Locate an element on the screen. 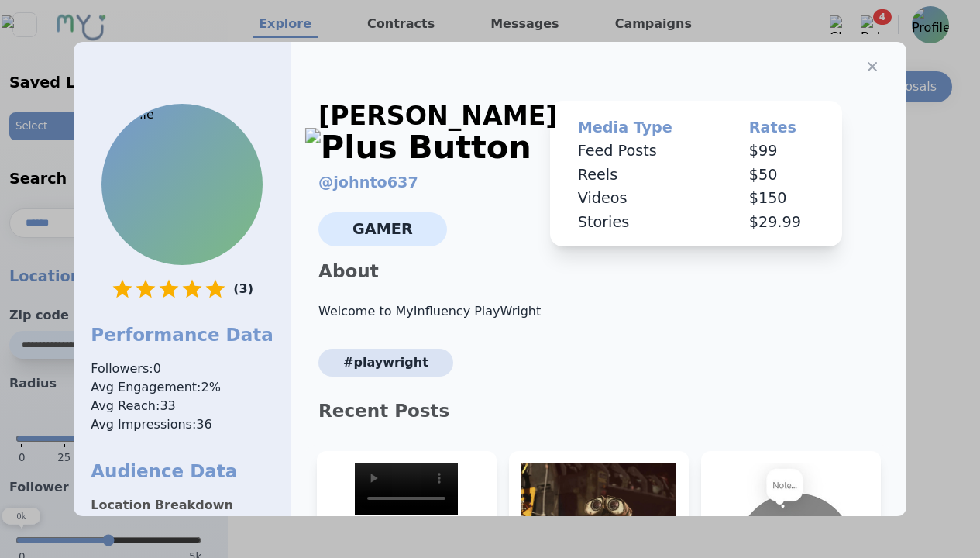 Image resolution: width=980 pixels, height=558 pixels. span: Followers: 0 is located at coordinates (182, 369).